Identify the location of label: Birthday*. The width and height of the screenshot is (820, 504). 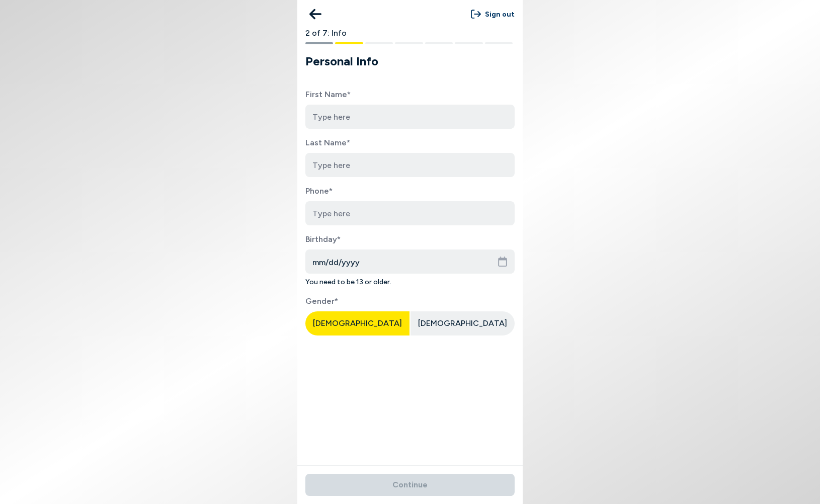
(410, 240).